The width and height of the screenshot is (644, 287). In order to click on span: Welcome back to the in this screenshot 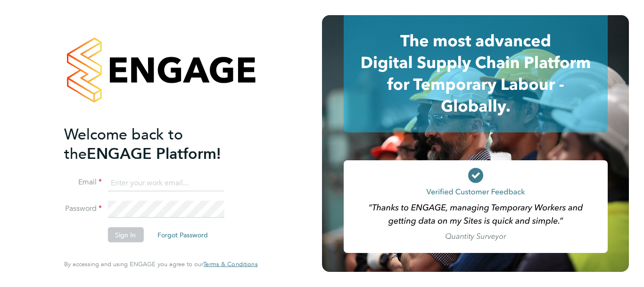, I will do `click(123, 144)`.